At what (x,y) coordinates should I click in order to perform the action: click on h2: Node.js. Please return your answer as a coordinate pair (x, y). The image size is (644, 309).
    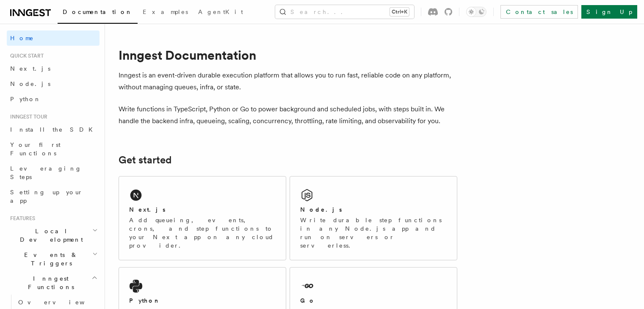
    Looking at the image, I should click on (321, 210).